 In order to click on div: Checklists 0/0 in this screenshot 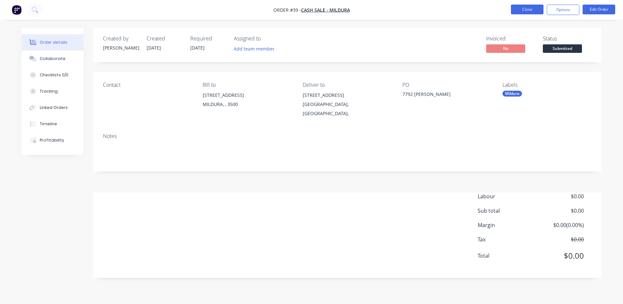, I will do `click(54, 75)`.